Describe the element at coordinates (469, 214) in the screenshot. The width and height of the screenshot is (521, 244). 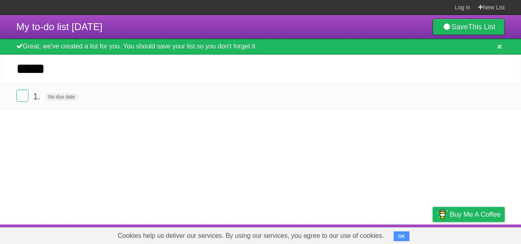
I see `a: Buy me a coffee` at that location.